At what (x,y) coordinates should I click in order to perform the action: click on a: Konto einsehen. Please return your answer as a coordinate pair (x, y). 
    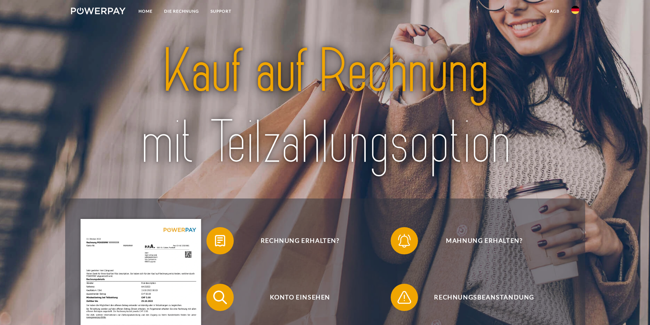
    Looking at the image, I should click on (295, 297).